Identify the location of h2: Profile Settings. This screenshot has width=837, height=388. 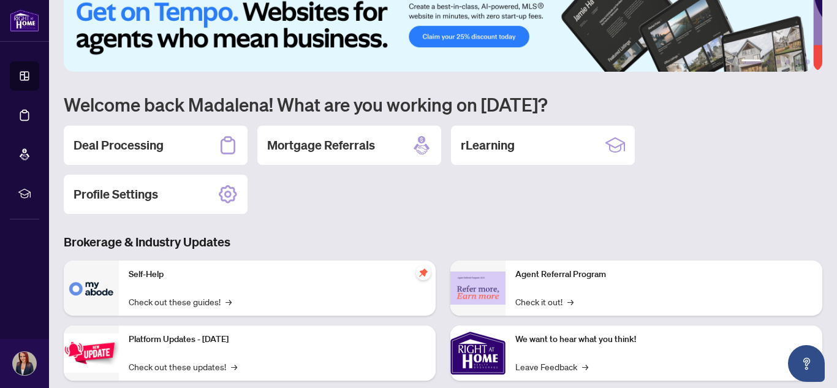
(116, 194).